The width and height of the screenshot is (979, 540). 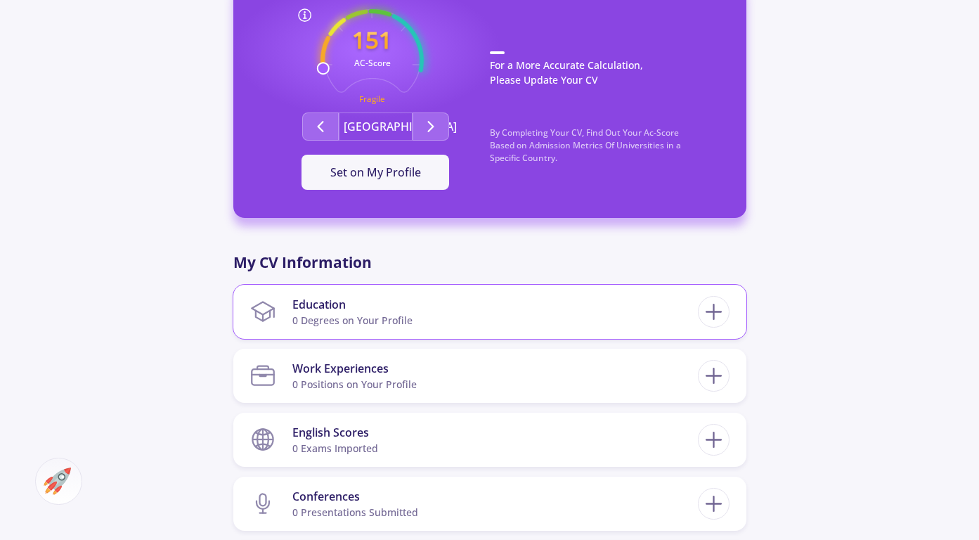 I want to click on div: 0 Degrees on Your Profile, so click(x=352, y=320).